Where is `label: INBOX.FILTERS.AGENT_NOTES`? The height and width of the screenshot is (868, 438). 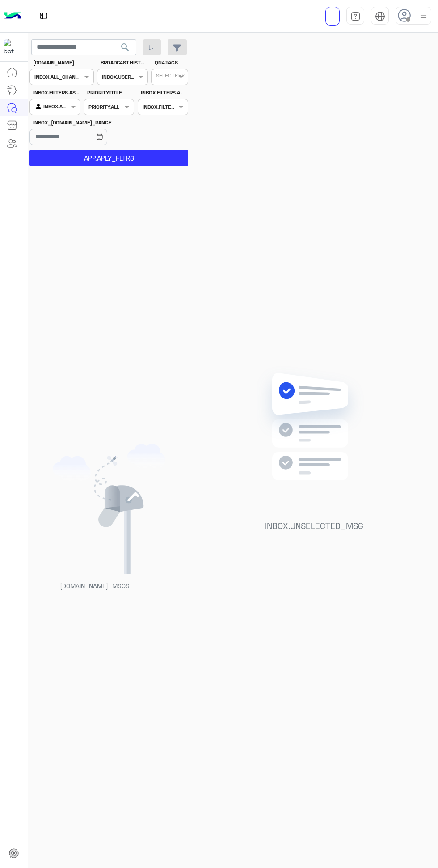 label: INBOX.FILTERS.AGENT_NOTES is located at coordinates (164, 93).